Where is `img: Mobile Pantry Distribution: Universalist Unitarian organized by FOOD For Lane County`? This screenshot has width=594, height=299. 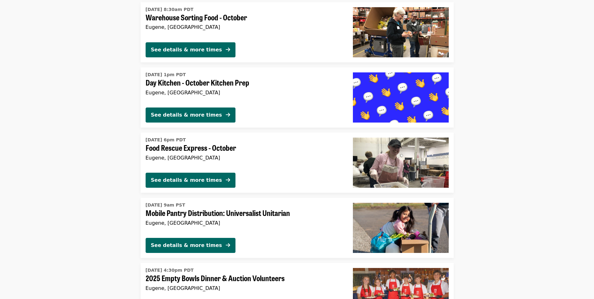 img: Mobile Pantry Distribution: Universalist Unitarian organized by FOOD For Lane County is located at coordinates (401, 228).